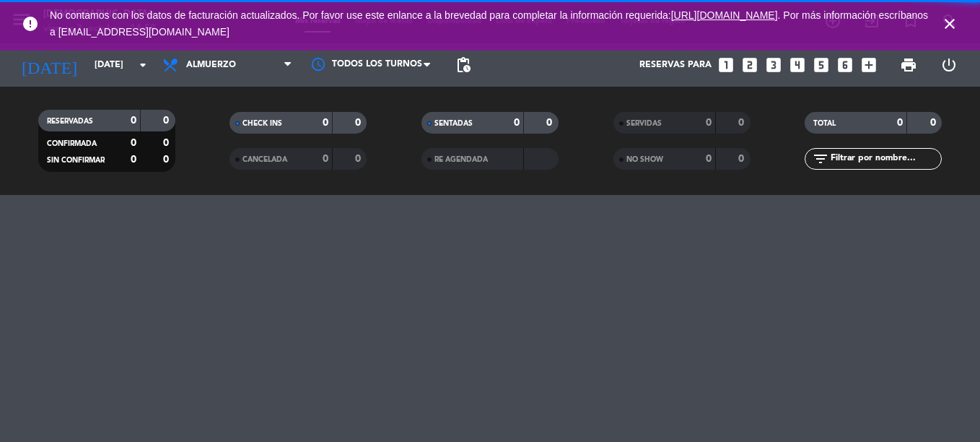 Image resolution: width=980 pixels, height=442 pixels. What do you see at coordinates (885, 159) in the screenshot?
I see `input: Filtrar por nombre...` at bounding box center [885, 159].